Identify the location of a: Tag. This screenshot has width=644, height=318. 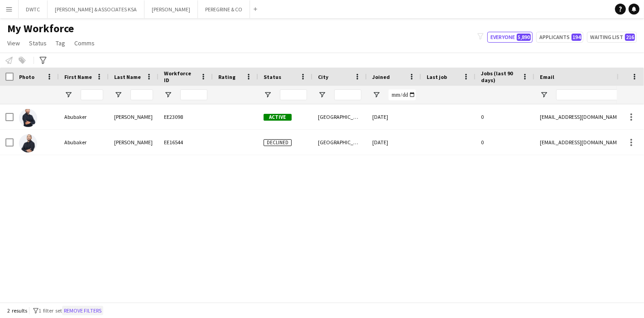
(60, 43).